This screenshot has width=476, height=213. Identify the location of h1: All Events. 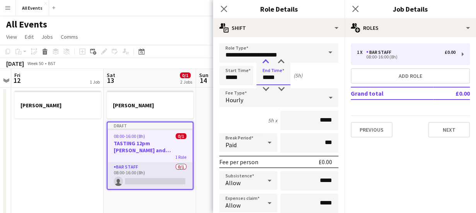
(27, 24).